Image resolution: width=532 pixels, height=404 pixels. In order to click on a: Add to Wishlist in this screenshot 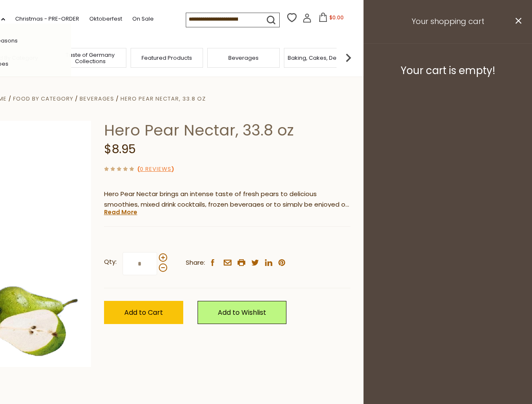, I will do `click(242, 312)`.